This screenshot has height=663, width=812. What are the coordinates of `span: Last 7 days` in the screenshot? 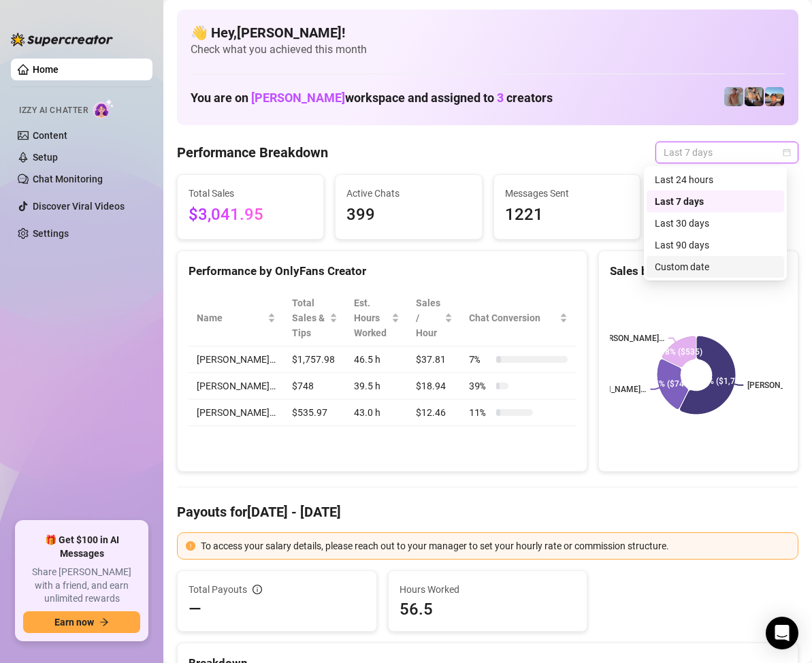 It's located at (727, 152).